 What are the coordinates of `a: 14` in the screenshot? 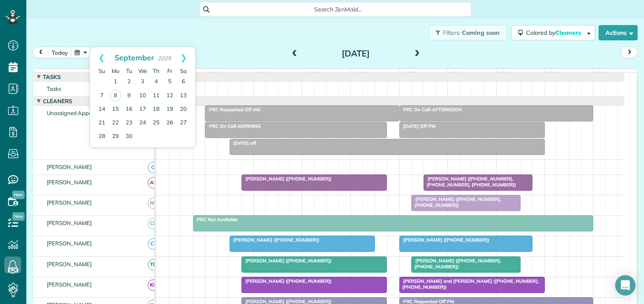 It's located at (102, 109).